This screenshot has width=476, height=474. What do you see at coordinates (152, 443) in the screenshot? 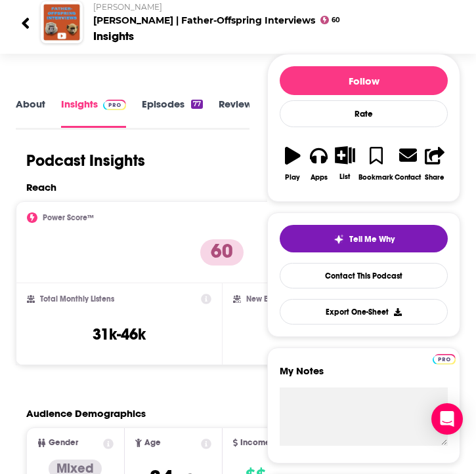
I see `span: Age` at bounding box center [152, 443].